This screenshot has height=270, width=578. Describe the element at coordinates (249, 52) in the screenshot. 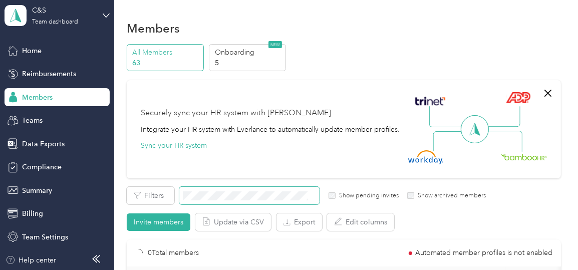

I see `p: Onboarding` at that location.